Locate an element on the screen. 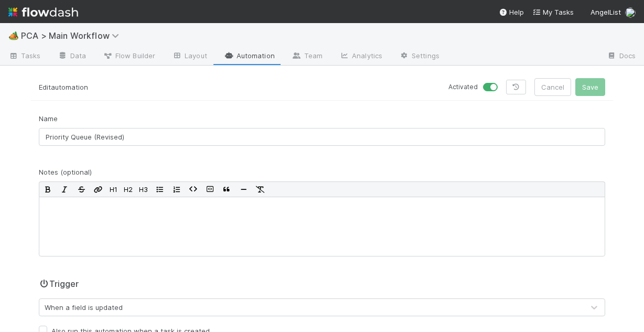  button: Italic is located at coordinates (65, 189).